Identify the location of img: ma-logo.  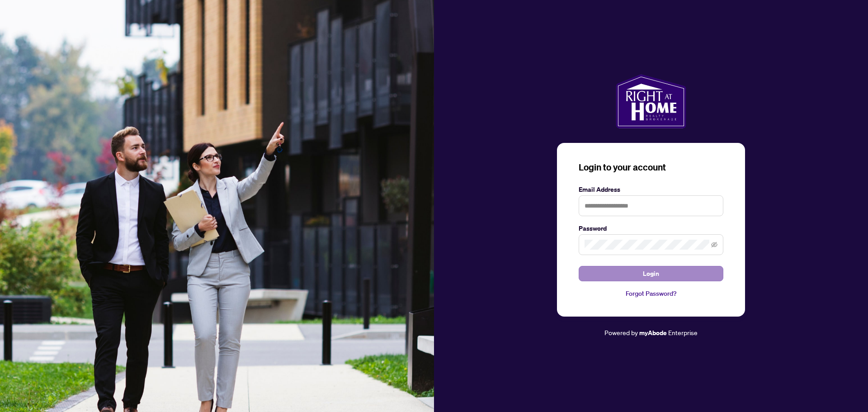
(650, 101).